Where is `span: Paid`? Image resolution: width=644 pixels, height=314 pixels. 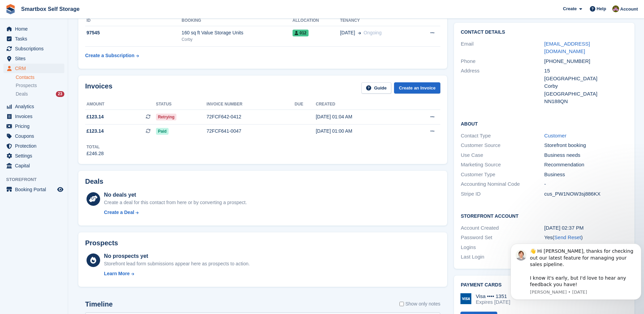
span: Paid is located at coordinates (162, 131).